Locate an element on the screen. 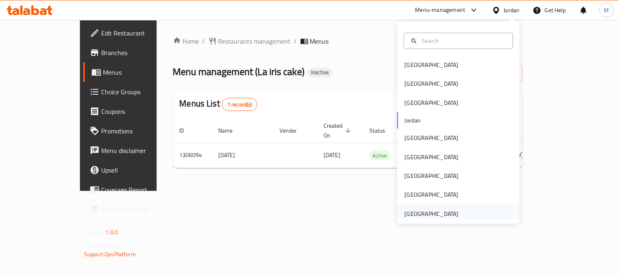  a: Choice Groups is located at coordinates (133, 92).